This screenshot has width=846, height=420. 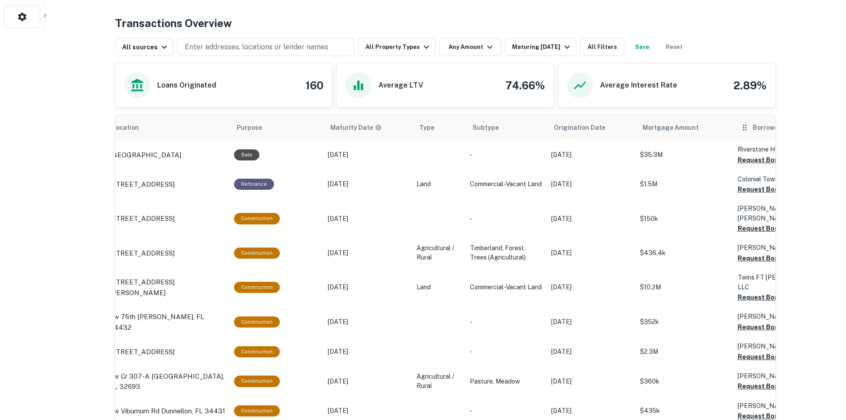 What do you see at coordinates (506, 184) in the screenshot?
I see `p: Commercial-Vacant Land` at bounding box center [506, 184].